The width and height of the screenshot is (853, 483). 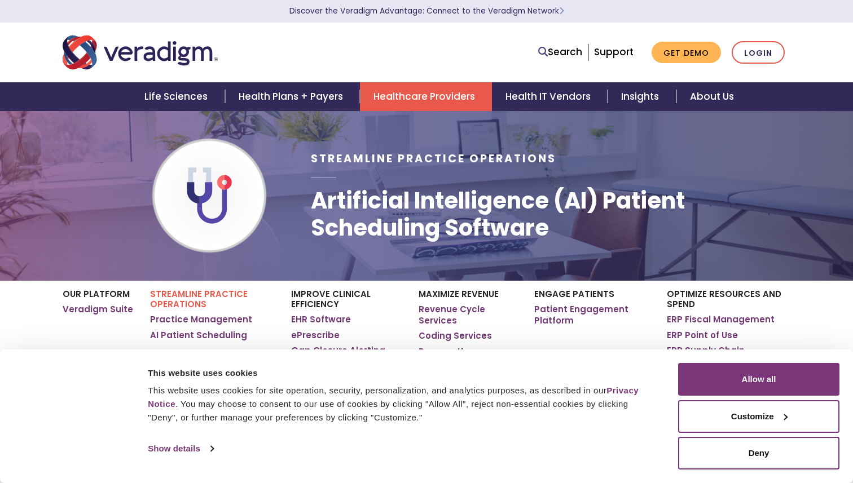 I want to click on div: This website uses cookies for site operation, security, personalization, and analytics purposes, ..., so click(x=400, y=404).